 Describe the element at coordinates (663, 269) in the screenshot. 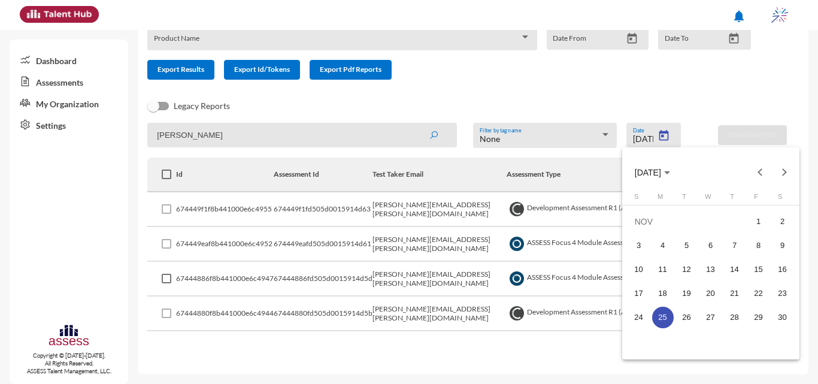

I see `td: November 11, 2024` at that location.